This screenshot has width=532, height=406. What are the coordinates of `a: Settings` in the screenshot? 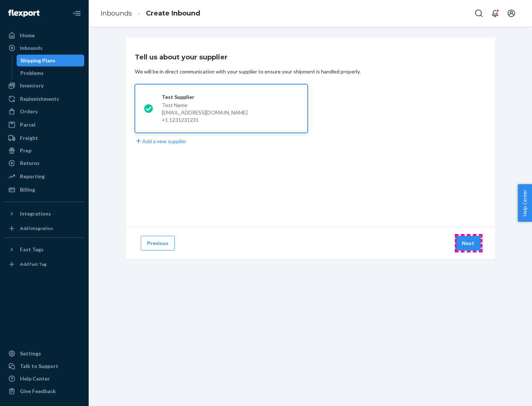 It's located at (44, 354).